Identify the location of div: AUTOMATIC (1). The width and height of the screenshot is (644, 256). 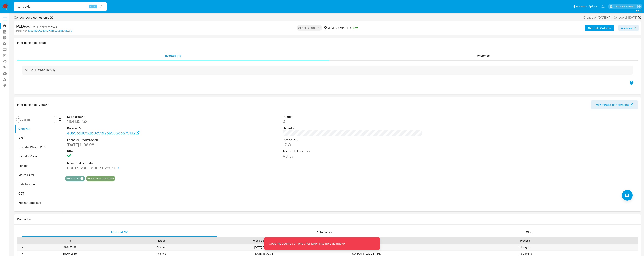
(327, 70).